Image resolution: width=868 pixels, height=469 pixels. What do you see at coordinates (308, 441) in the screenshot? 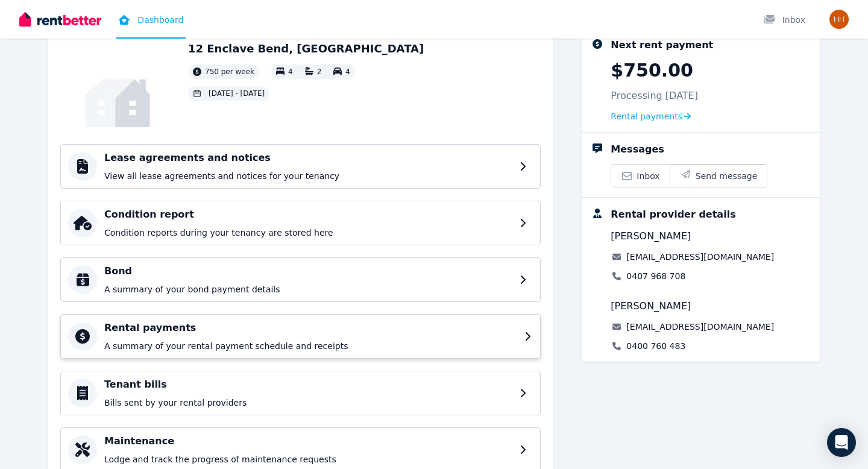
I see `h4: Maintenance` at bounding box center [308, 441].